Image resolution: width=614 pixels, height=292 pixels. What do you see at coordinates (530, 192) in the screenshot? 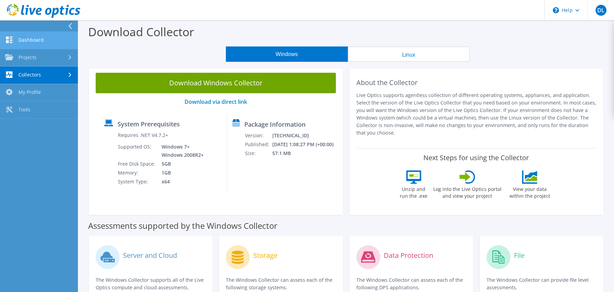
I see `label: View your data within the project` at bounding box center [530, 192].